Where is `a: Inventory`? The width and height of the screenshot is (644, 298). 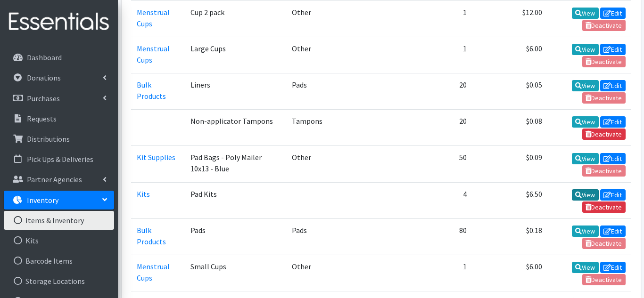
a: Inventory is located at coordinates (59, 200).